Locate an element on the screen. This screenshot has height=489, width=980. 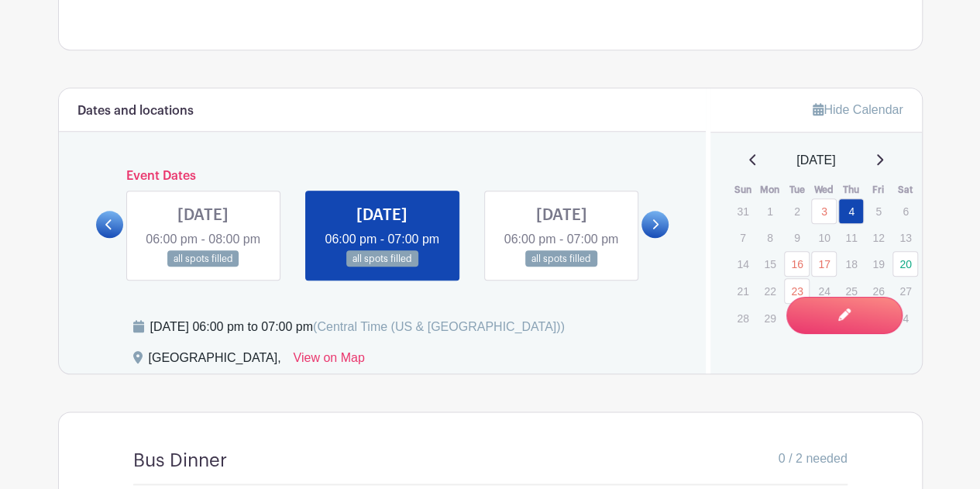
a: Hide Calendar is located at coordinates (858, 109).